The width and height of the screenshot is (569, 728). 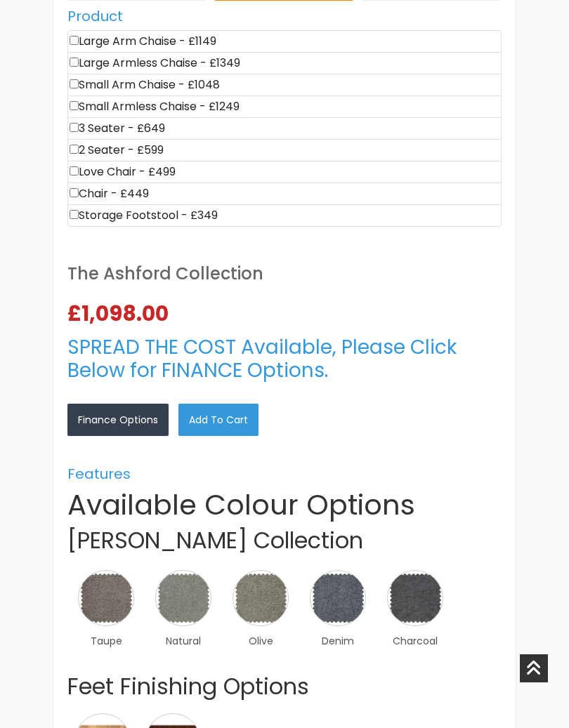 I want to click on h1: The Ashford Collection, so click(x=284, y=274).